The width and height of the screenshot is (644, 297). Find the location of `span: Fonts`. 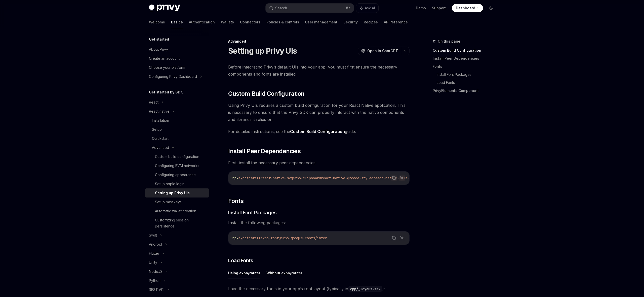

span: Fonts is located at coordinates (235, 201).